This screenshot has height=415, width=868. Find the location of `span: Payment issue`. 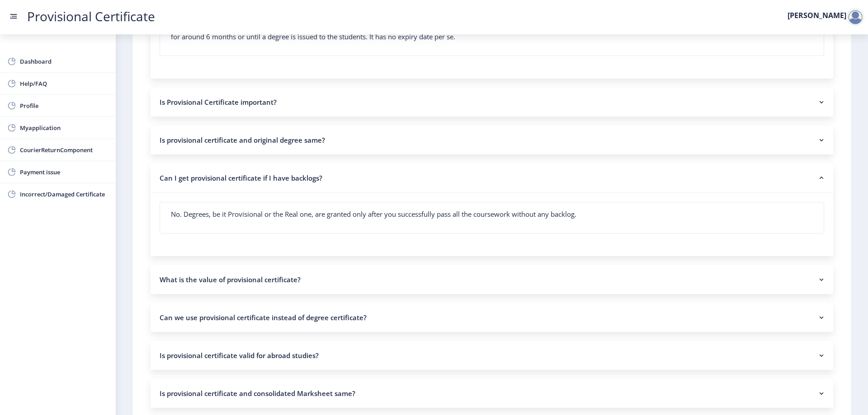

span: Payment issue is located at coordinates (64, 172).